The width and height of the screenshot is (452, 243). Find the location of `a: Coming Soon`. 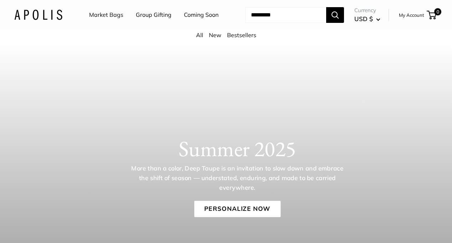

a: Coming Soon is located at coordinates (201, 15).